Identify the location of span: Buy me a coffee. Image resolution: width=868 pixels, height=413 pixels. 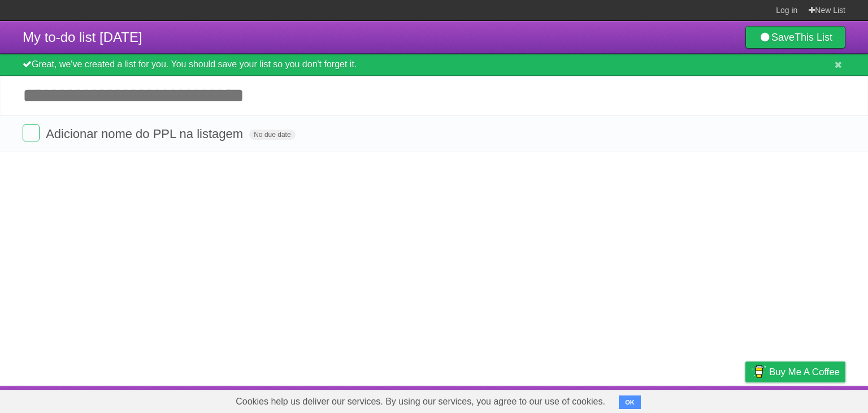
(804, 371).